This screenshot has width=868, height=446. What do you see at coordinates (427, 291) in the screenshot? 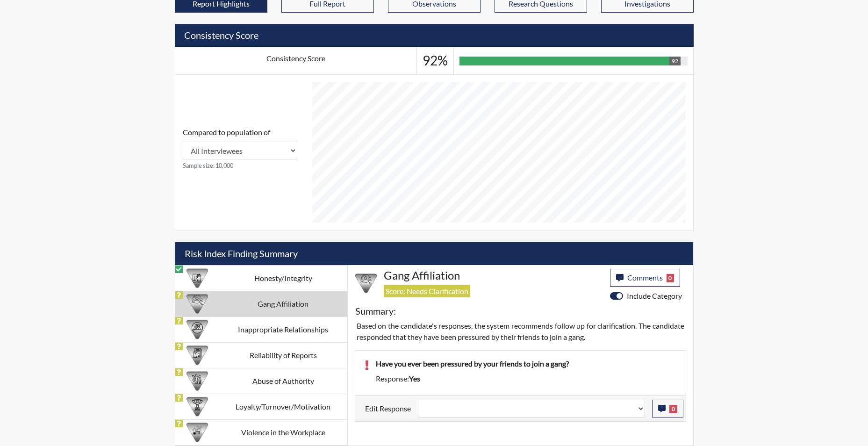
I see `span: Score: Needs Clarification` at bounding box center [427, 291].